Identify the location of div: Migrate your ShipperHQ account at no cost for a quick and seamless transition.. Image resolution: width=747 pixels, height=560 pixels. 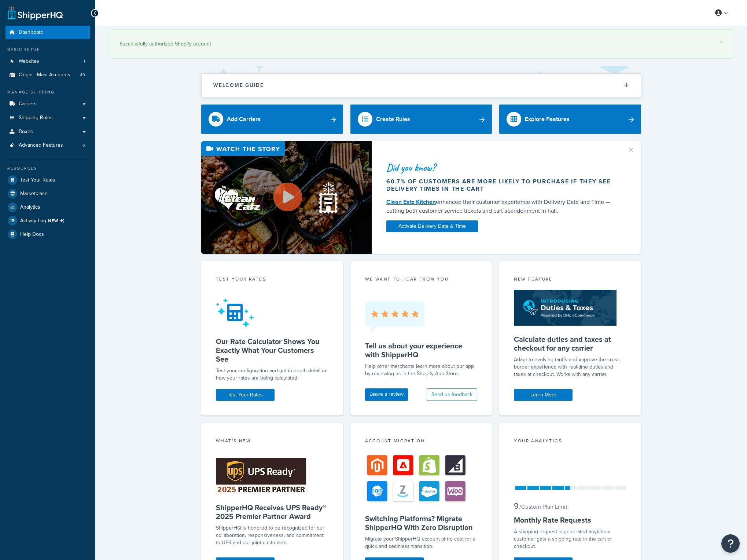
(421, 543).